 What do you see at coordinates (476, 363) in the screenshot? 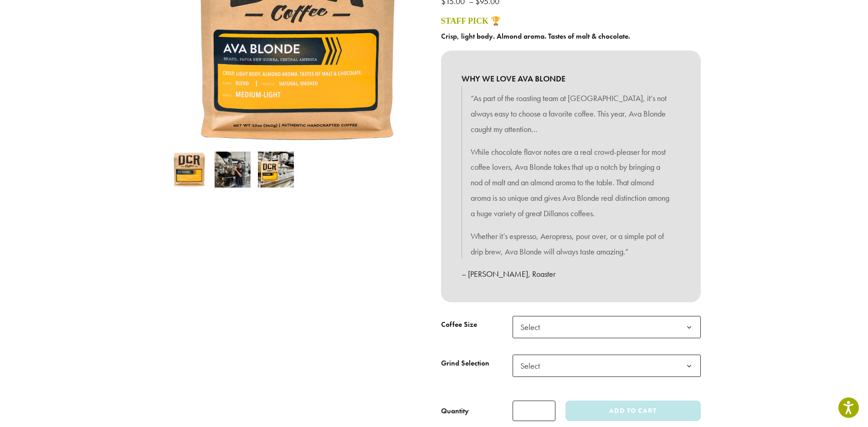
I see `label: Grind Selection` at bounding box center [476, 363].